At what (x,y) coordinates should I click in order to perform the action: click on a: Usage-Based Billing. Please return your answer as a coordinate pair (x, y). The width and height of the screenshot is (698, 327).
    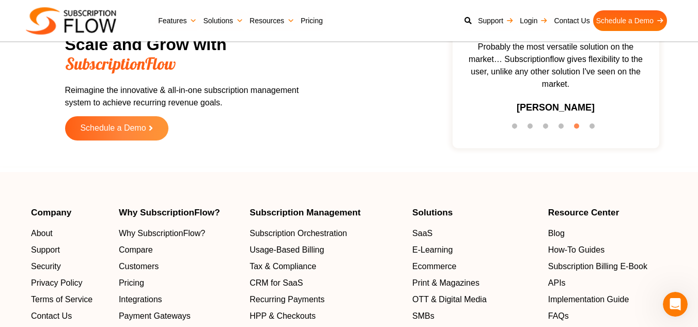
    Looking at the image, I should click on (325, 250).